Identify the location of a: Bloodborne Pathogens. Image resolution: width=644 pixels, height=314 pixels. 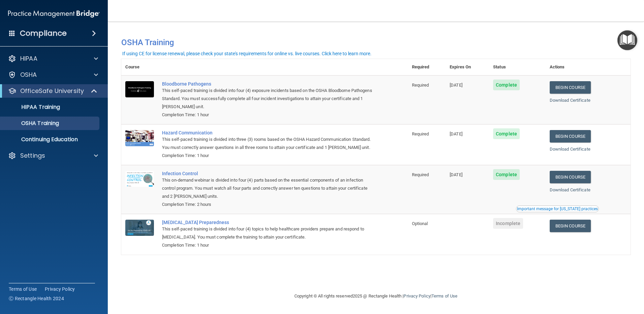
(268, 84).